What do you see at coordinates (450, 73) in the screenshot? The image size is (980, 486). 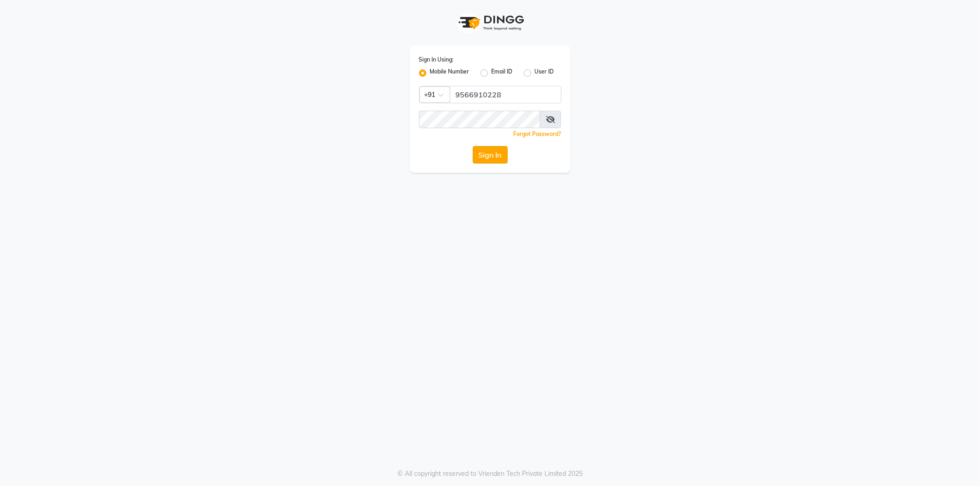 I see `label: Mobile Number` at bounding box center [450, 73].